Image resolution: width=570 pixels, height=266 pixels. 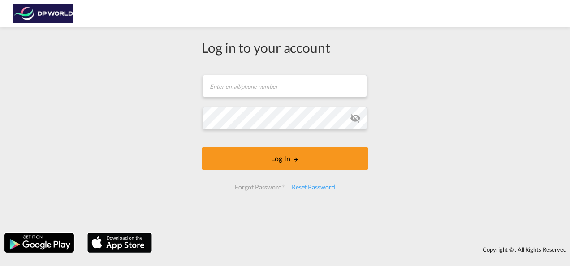 What do you see at coordinates (313, 187) in the screenshot?
I see `div: Reset Password` at bounding box center [313, 187].